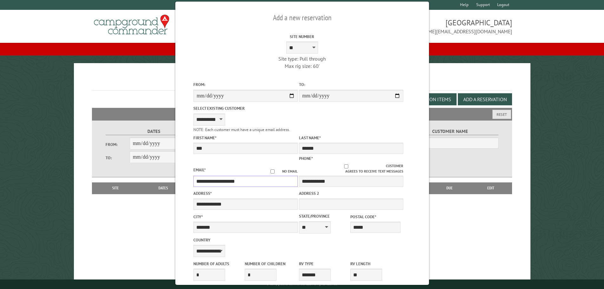 This screenshot has width=604, height=289. What do you see at coordinates (324, 216) in the screenshot?
I see `label: State/Province` at bounding box center [324, 216].